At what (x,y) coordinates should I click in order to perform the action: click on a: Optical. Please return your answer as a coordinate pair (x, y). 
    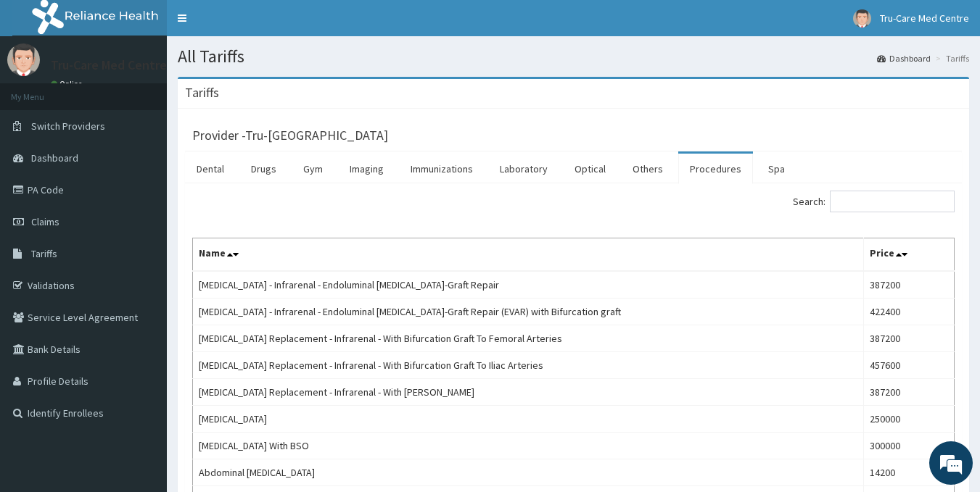
    Looking at the image, I should click on (590, 169).